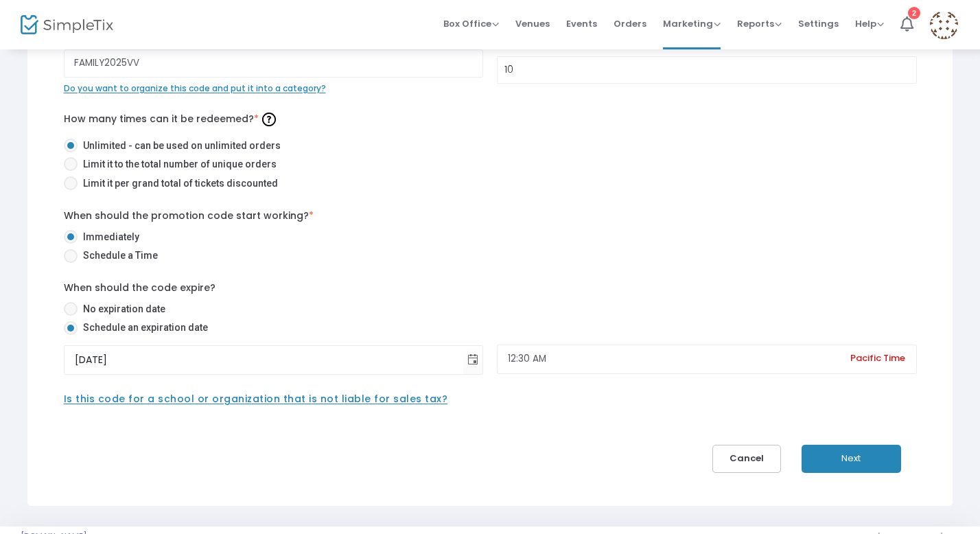  Describe the element at coordinates (692, 23) in the screenshot. I see `span: Marketing` at that location.